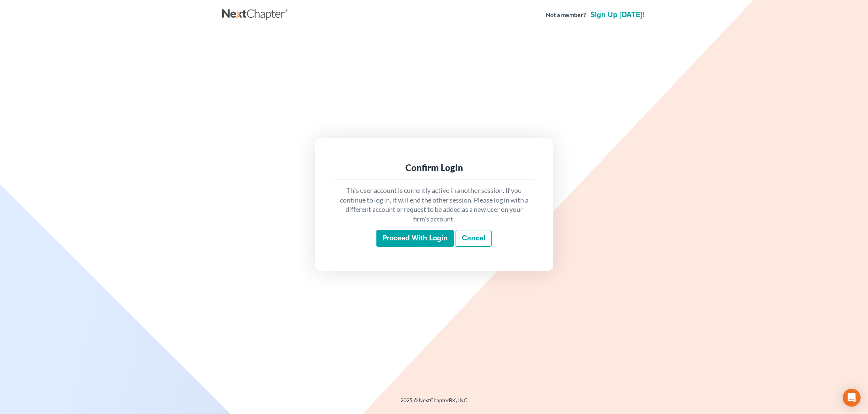 This screenshot has width=868, height=414. What do you see at coordinates (566, 15) in the screenshot?
I see `strong: Not a member?` at bounding box center [566, 15].